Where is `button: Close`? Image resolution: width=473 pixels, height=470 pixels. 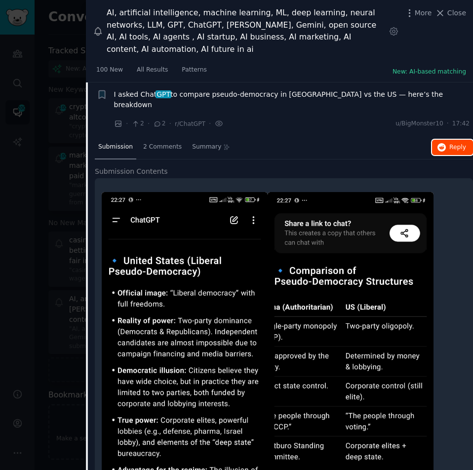 button: Close is located at coordinates (450, 13).